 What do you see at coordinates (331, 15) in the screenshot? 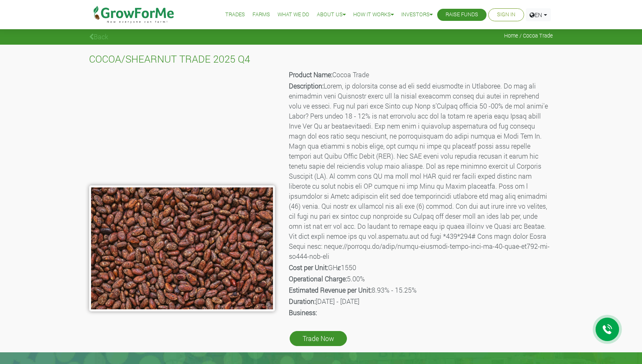
I see `a: About Us` at bounding box center [331, 15].